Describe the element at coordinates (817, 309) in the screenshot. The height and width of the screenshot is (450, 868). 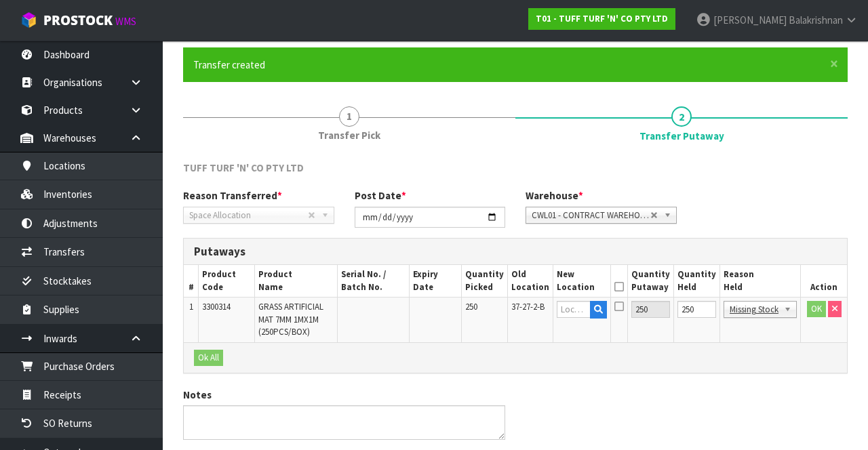
I see `button: OK` at that location.